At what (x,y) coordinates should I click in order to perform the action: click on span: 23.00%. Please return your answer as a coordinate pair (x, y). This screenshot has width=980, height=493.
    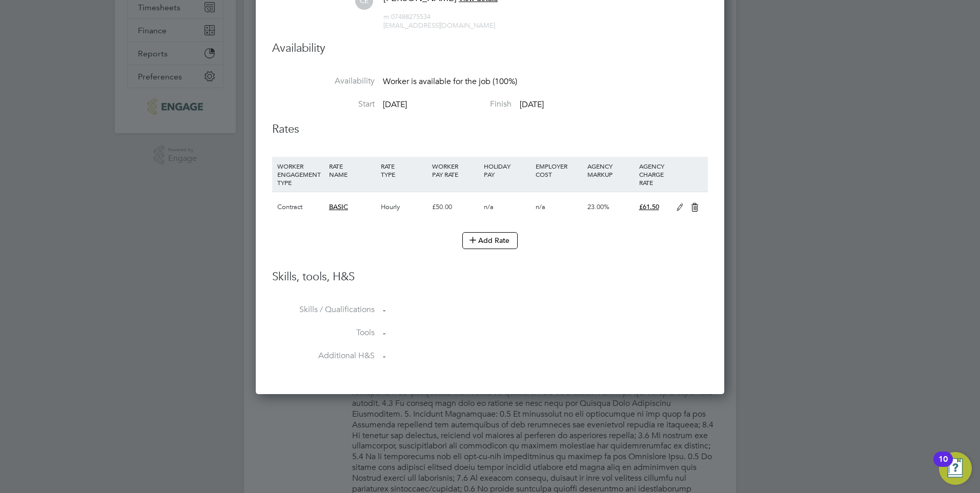
    Looking at the image, I should click on (599, 207).